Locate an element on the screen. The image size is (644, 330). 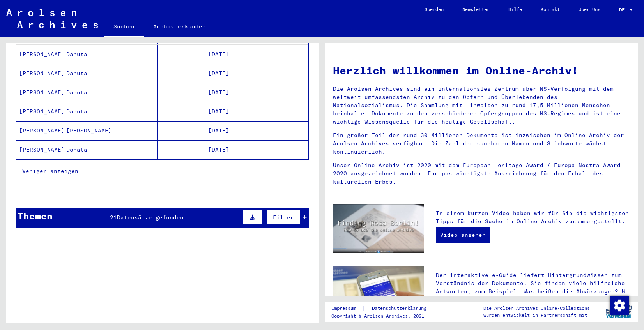
img: Zustimmung ändern is located at coordinates (620, 306).